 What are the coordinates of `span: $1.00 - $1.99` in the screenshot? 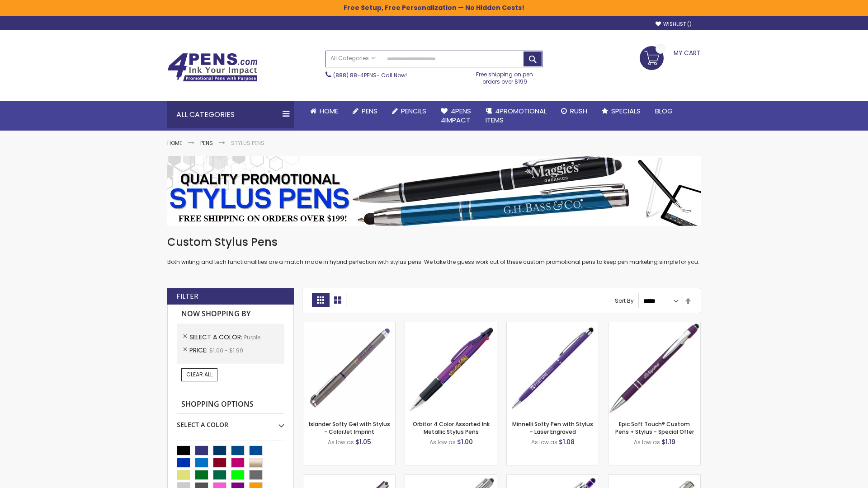 It's located at (226, 351).